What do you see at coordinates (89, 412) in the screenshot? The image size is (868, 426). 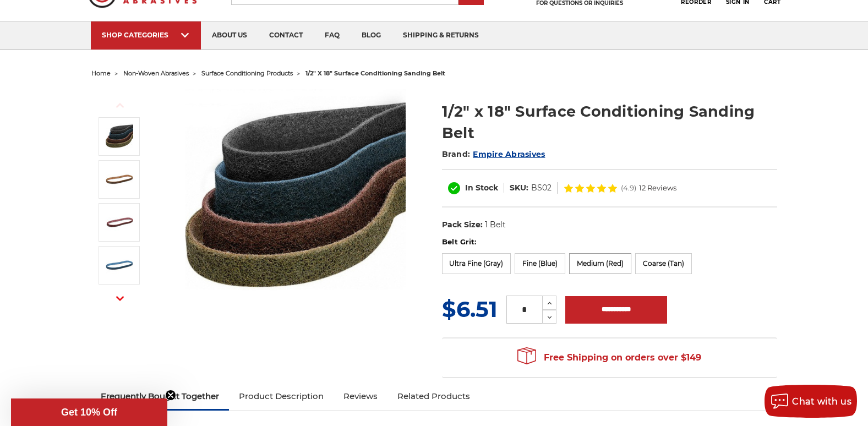 I see `span: Get 10% Off` at bounding box center [89, 412].